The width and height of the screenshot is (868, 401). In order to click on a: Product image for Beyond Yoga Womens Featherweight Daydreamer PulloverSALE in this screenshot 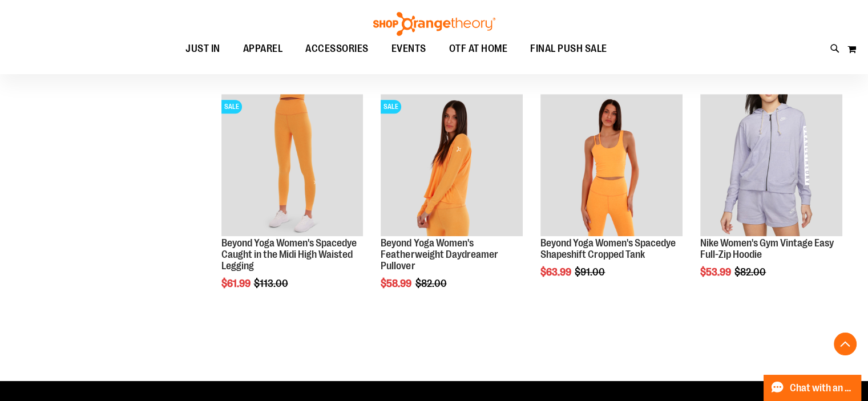, I will do `click(452, 166)`.